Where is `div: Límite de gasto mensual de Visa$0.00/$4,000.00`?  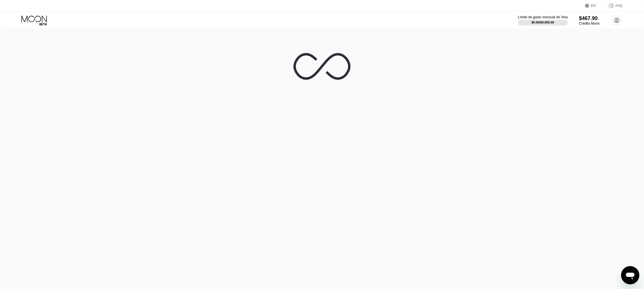 div: Límite de gasto mensual de Visa$0.00/$4,000.00 is located at coordinates (544, 20).